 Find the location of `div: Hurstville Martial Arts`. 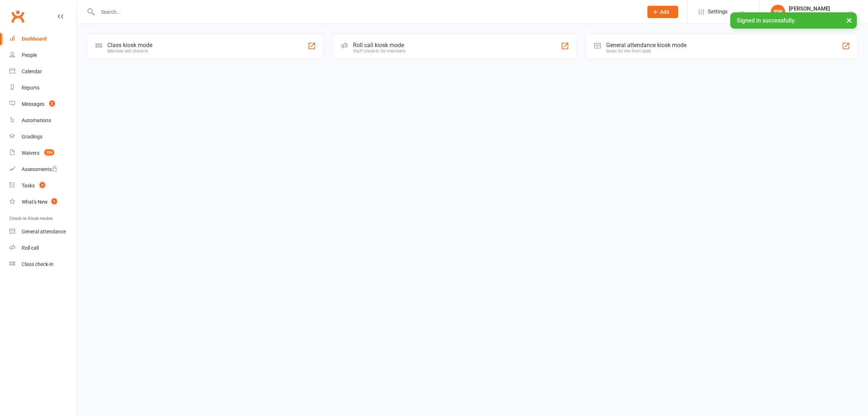

div: Hurstville Martial Arts is located at coordinates (813, 15).